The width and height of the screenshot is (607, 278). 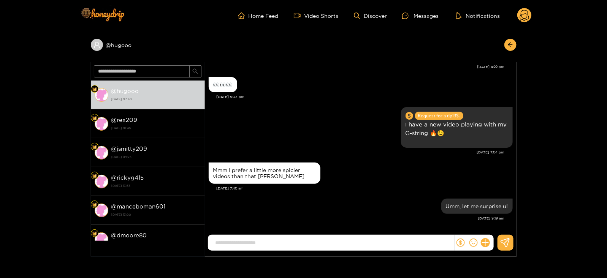 What do you see at coordinates (129, 235) in the screenshot?
I see `strong: @ dmoore80` at bounding box center [129, 235].